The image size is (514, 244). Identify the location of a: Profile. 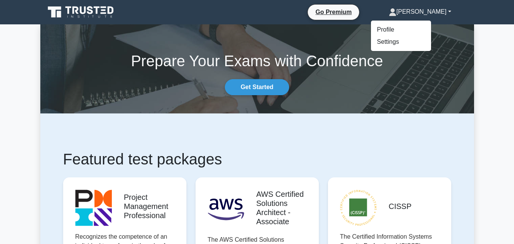
(401, 30).